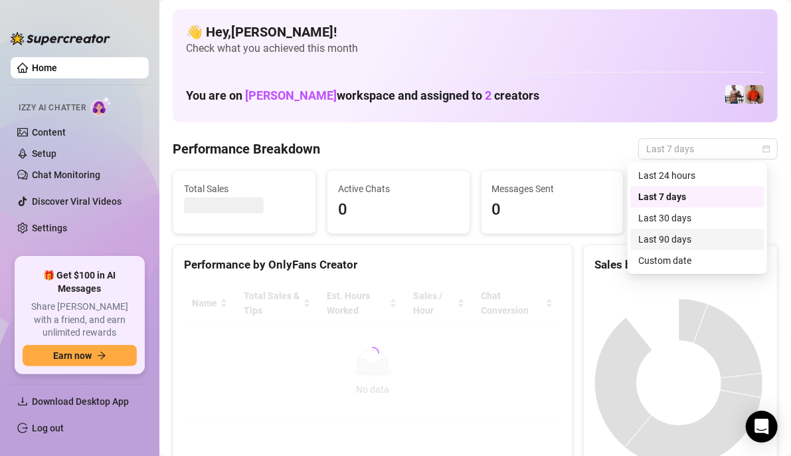 The width and height of the screenshot is (791, 456). I want to click on span: calendar, so click(766, 149).